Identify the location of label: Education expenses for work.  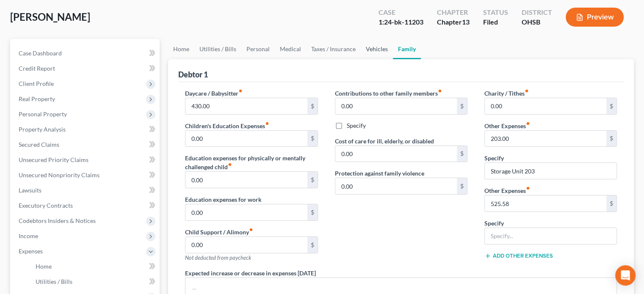
(223, 199).